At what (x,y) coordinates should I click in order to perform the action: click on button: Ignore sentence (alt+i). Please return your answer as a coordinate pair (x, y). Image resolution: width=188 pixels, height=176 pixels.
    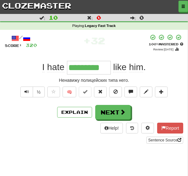
    Looking at the image, I should click on (116, 92).